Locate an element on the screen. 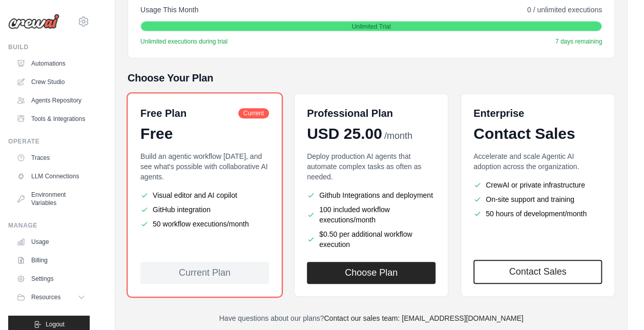 This screenshot has height=330, width=644. div: Current Plan is located at coordinates (205, 273).